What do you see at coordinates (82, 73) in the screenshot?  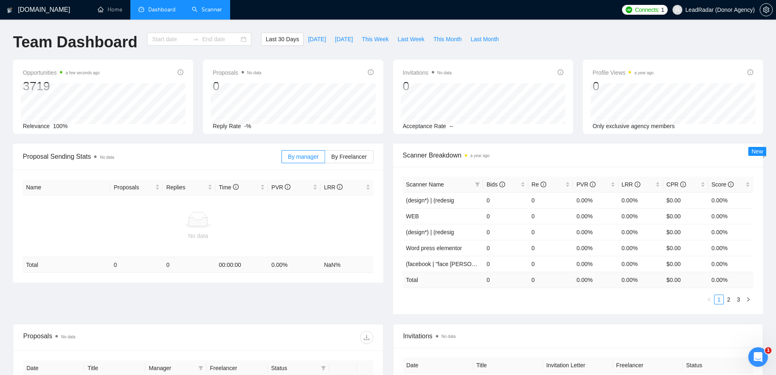 I see `time: a few seconds ago` at bounding box center [82, 73].